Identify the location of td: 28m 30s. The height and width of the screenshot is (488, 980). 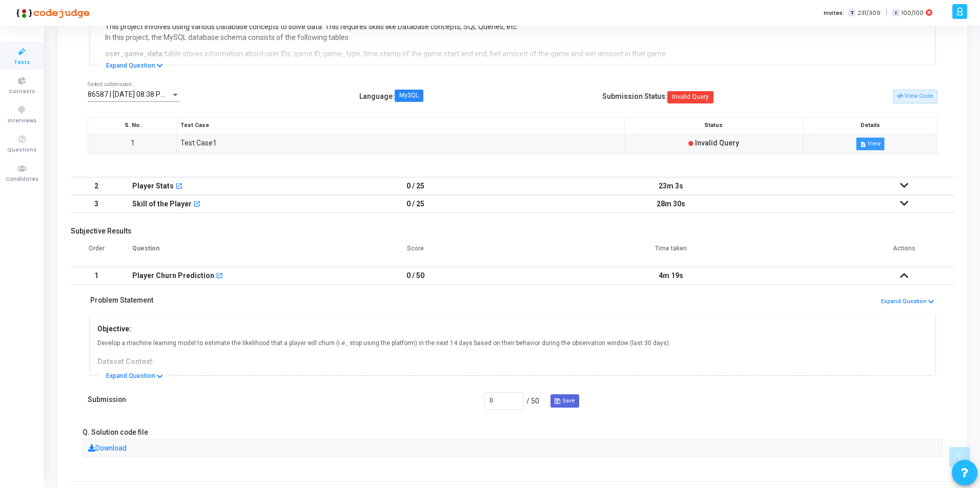
(671, 204).